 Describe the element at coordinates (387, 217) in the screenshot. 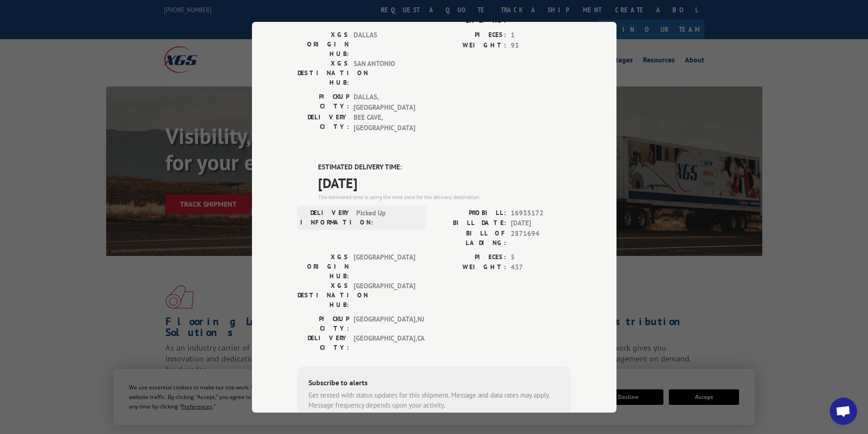

I see `span: Picked Up` at that location.